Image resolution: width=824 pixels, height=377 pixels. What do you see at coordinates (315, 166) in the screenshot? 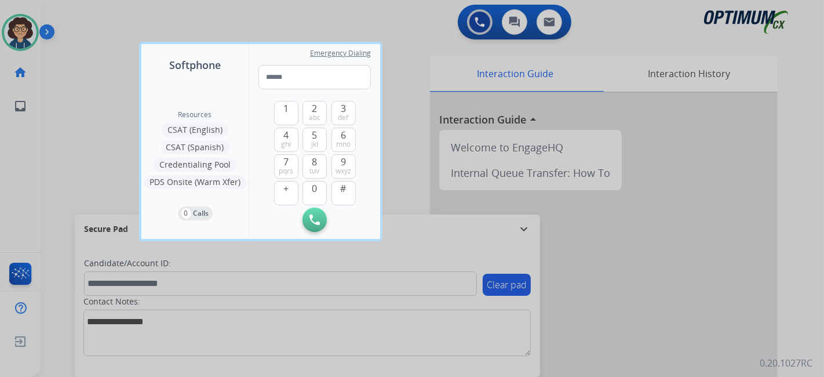
I see `button: 8tuv` at bounding box center [315, 166].